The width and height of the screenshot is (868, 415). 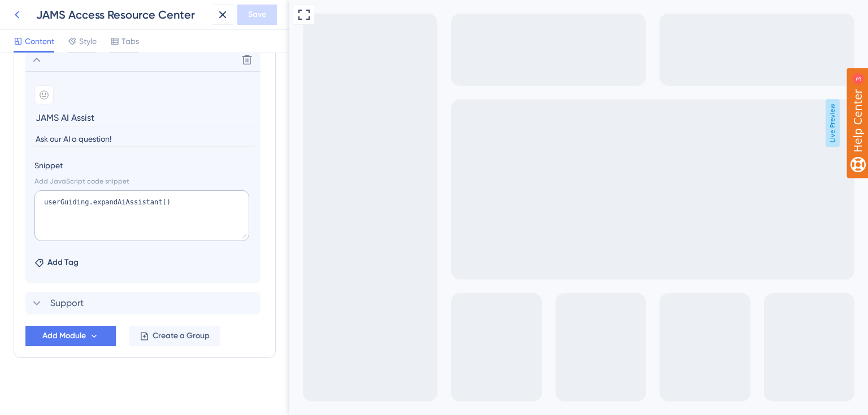 What do you see at coordinates (543, 123) in the screenshot?
I see `span: Live Preview` at bounding box center [543, 123].